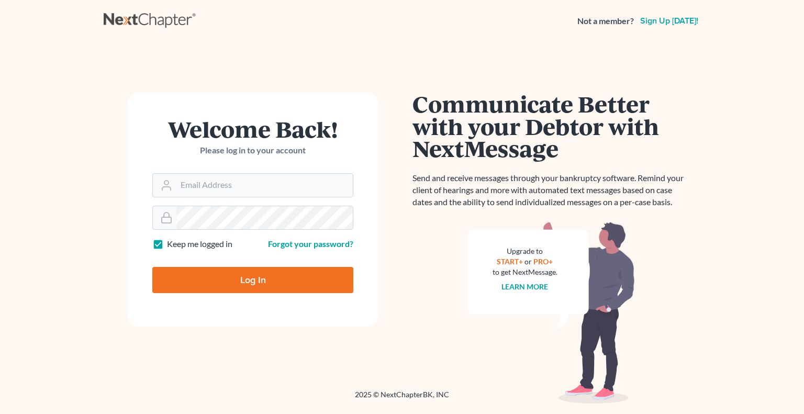  I want to click on a: START+, so click(510, 261).